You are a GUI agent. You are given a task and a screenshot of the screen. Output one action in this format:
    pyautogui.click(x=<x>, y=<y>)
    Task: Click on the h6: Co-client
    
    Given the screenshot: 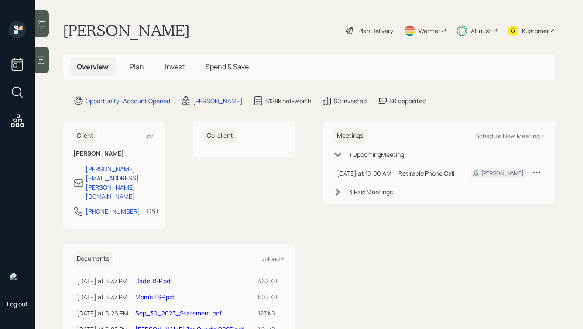 What is the action you would take?
    pyautogui.click(x=220, y=136)
    